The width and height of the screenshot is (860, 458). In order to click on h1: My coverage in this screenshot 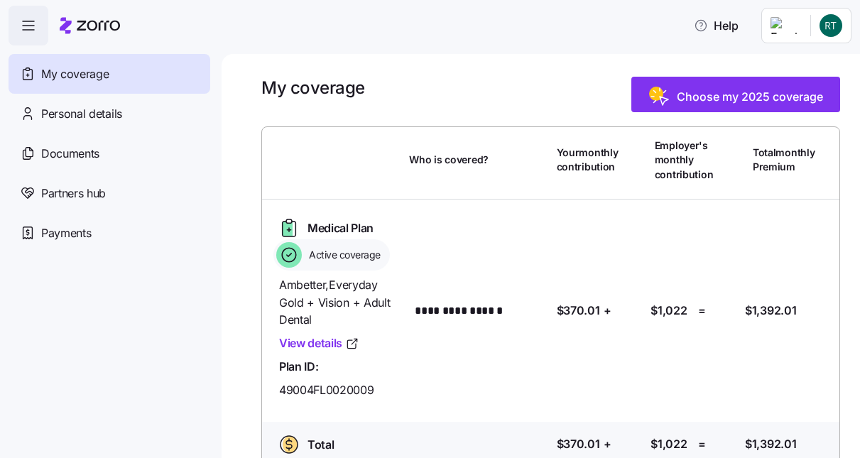, I will do `click(313, 87)`.